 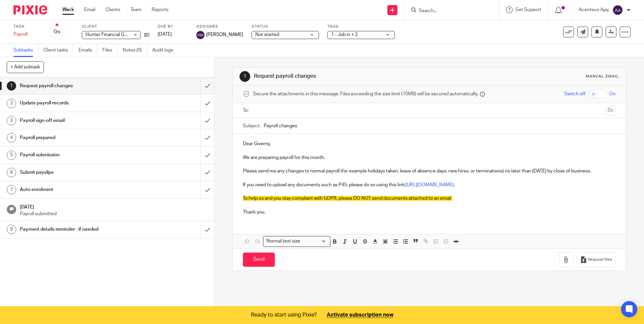 What do you see at coordinates (596, 259) in the screenshot?
I see `button: Request files` at bounding box center [596, 259].